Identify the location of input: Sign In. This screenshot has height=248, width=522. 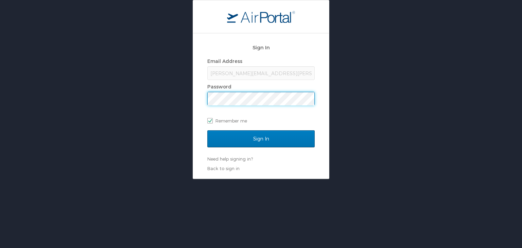
(261, 139).